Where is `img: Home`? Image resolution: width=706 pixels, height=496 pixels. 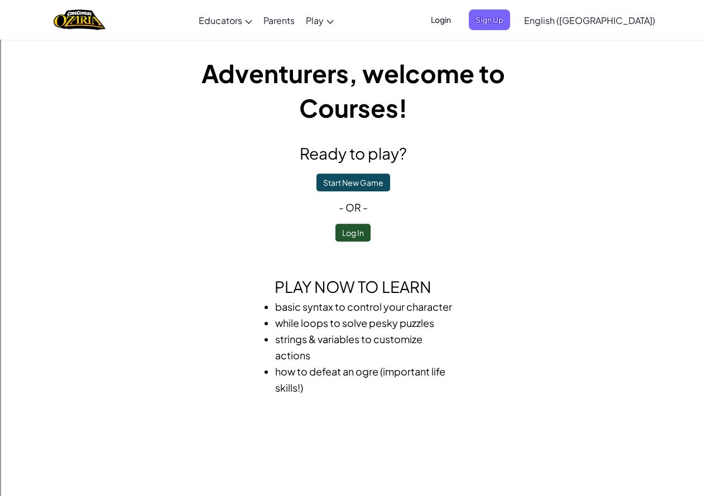 img: Home is located at coordinates (79, 20).